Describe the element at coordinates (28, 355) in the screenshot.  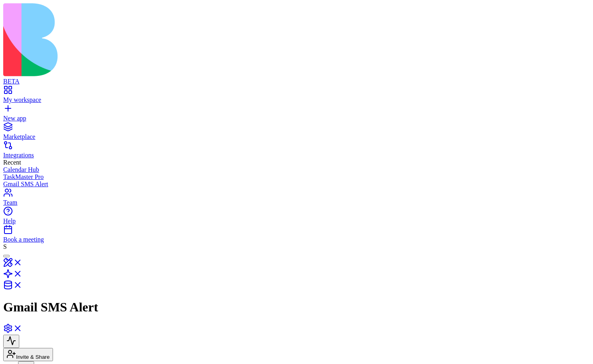
I see `button: Invite & Share` at that location.